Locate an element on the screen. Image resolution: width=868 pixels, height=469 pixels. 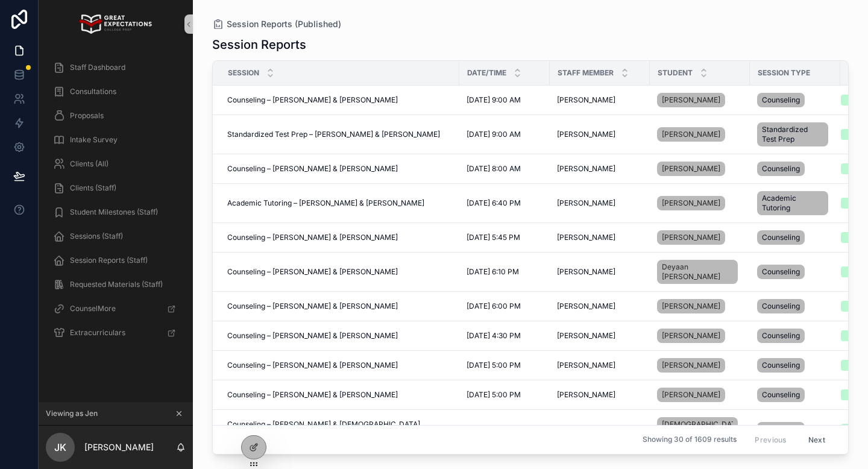
div: scrollable content is located at coordinates (115, 204).